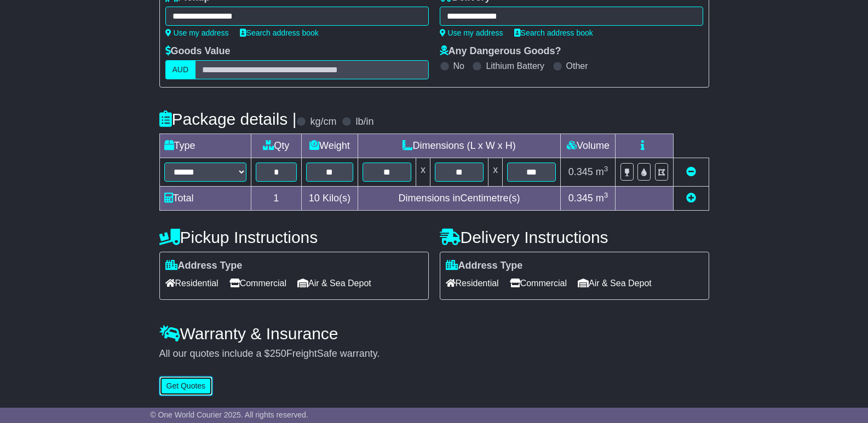  Describe the element at coordinates (228, 118) in the screenshot. I see `h4: Package details |` at that location.